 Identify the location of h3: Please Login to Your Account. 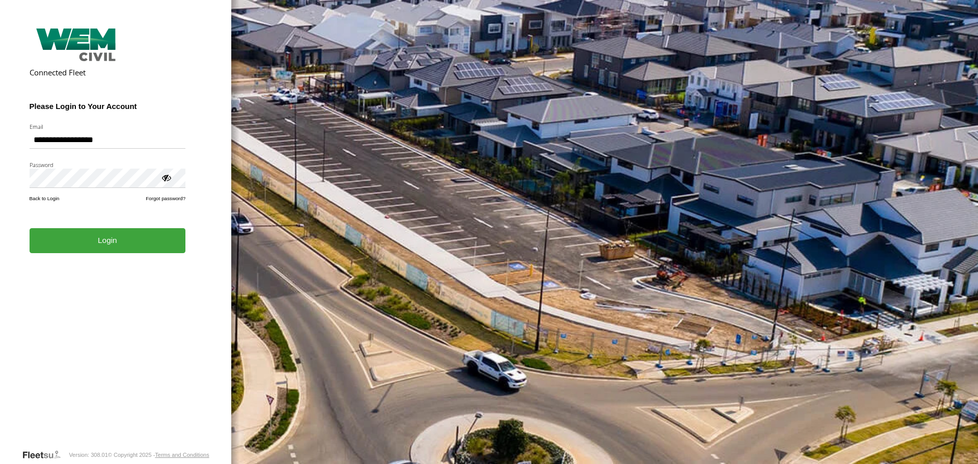
(107, 106).